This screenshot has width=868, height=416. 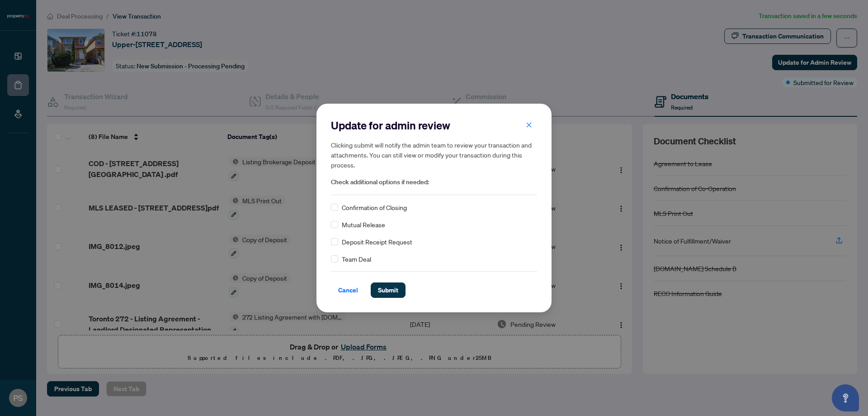 What do you see at coordinates (356, 258) in the screenshot?
I see `span: Team Deal` at bounding box center [356, 258].